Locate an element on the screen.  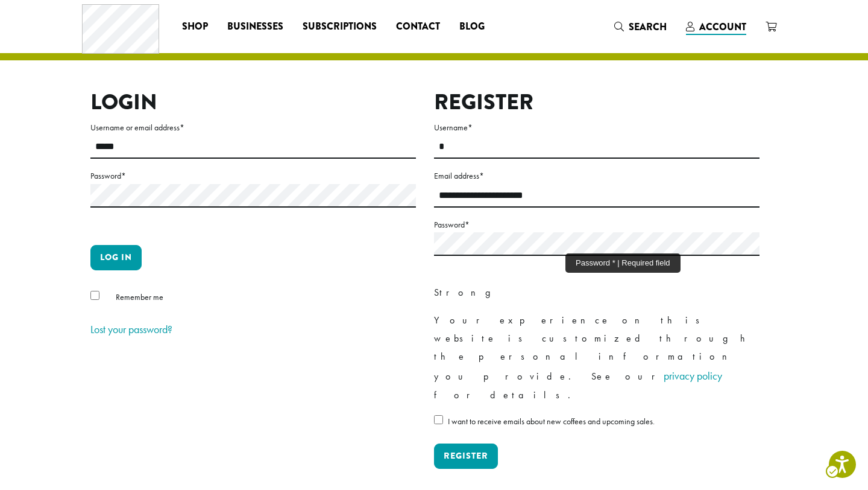
a: Shop is located at coordinates (195, 27).